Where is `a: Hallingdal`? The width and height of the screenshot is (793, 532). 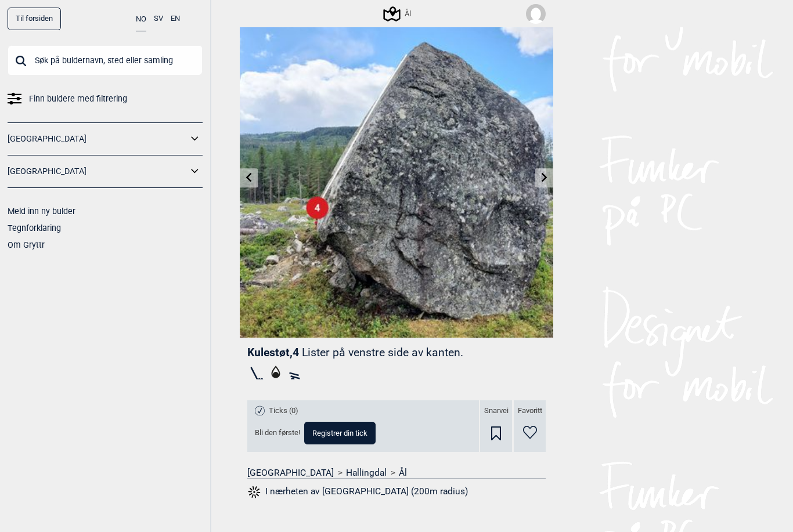
a: Hallingdal is located at coordinates (366, 472).